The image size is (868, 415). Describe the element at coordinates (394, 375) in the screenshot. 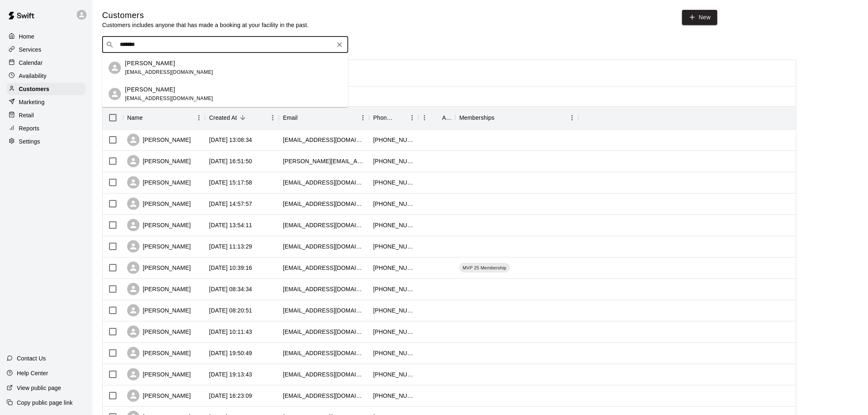

I see `div: +16026863745` at that location.